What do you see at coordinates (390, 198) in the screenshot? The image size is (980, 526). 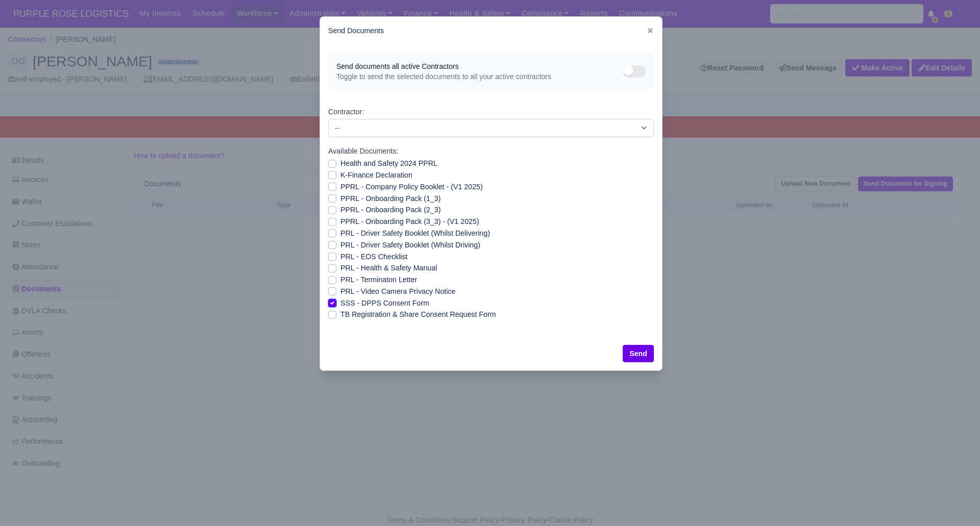 I see `label: PPRL - Onboarding Pack (1_3)` at bounding box center [390, 198].